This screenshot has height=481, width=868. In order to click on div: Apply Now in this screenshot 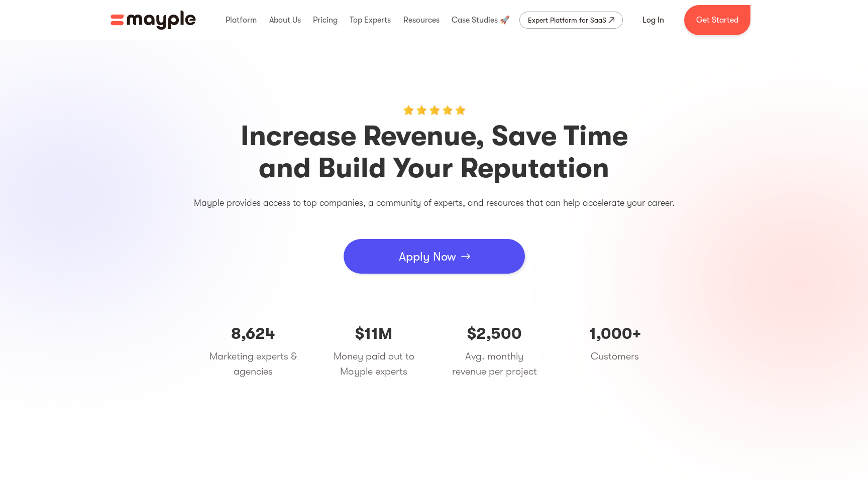, I will do `click(428, 257)`.